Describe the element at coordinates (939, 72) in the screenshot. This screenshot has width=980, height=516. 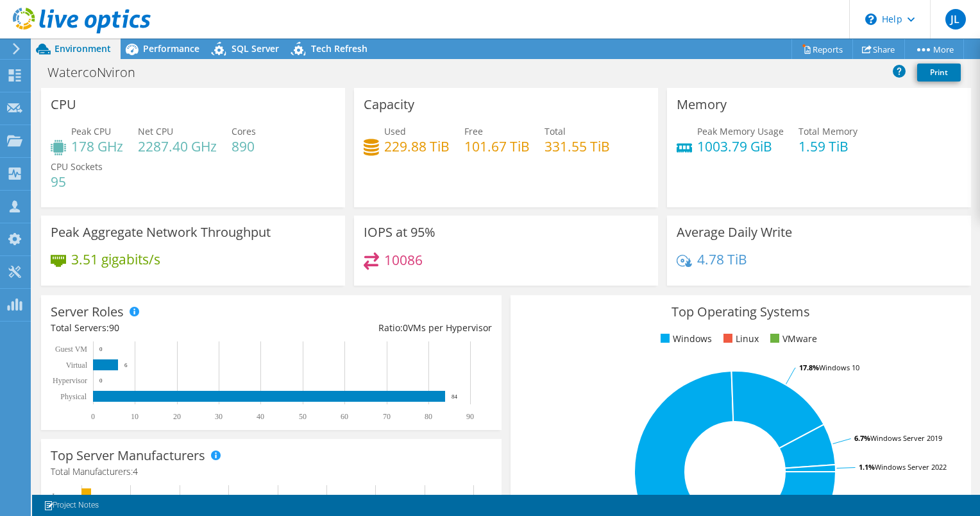
I see `a: Print` at that location.